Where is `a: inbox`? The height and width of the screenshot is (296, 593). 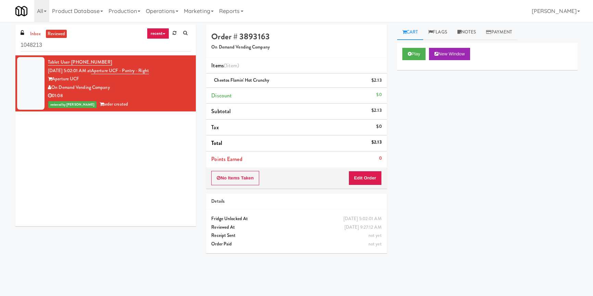
a: inbox is located at coordinates (35, 34).